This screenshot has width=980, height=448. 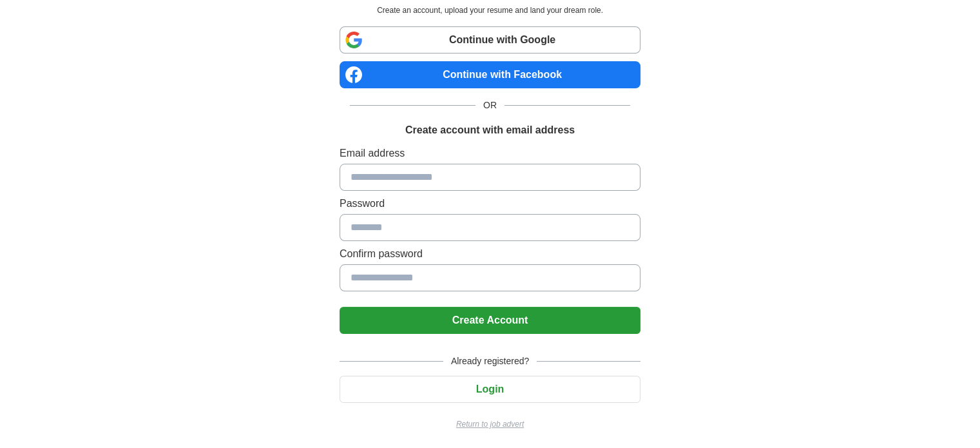 What do you see at coordinates (490, 40) in the screenshot?
I see `a: Continue with Google` at bounding box center [490, 40].